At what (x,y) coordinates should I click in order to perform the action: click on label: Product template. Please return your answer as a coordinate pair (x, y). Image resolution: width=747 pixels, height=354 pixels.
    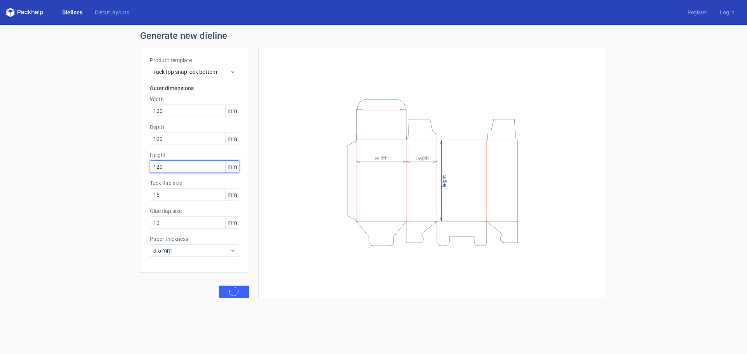
    Looking at the image, I should click on (195, 60).